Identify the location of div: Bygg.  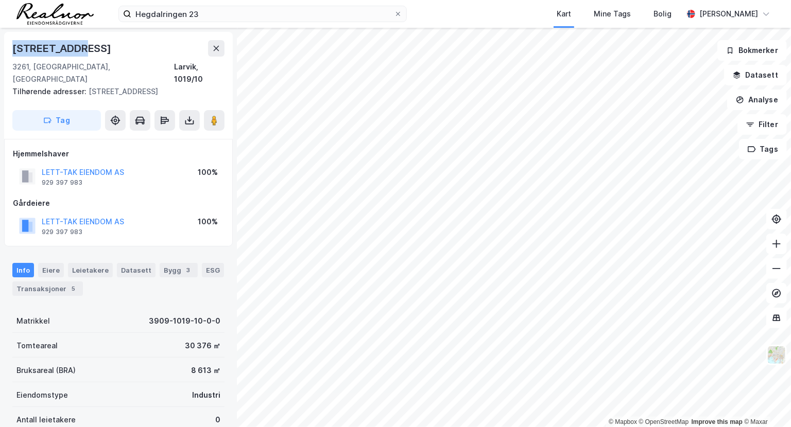
(179, 270).